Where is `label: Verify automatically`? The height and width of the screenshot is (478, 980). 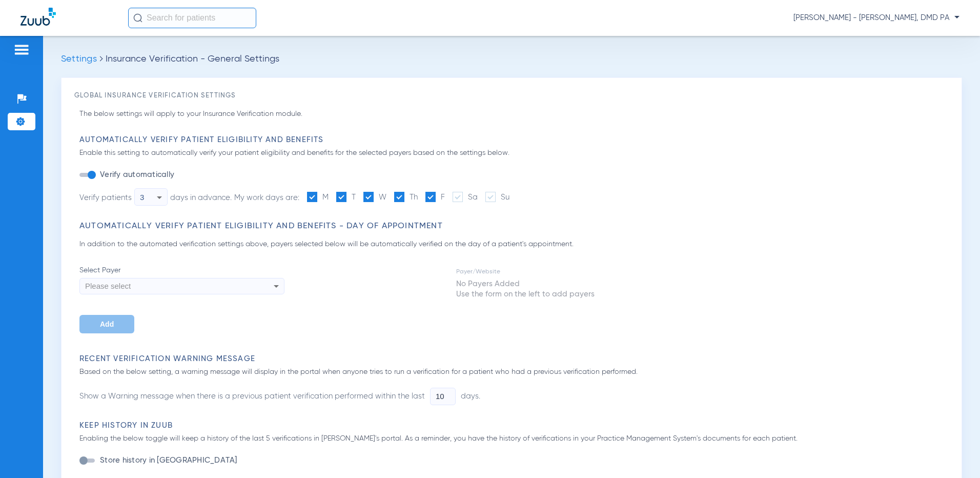
label: Verify automatically is located at coordinates (135, 175).